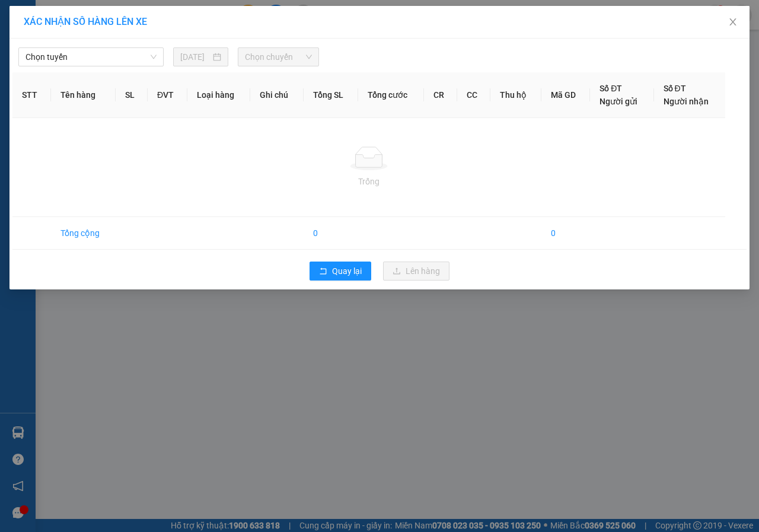 The width and height of the screenshot is (759, 532). I want to click on span: Người nhận, so click(686, 101).